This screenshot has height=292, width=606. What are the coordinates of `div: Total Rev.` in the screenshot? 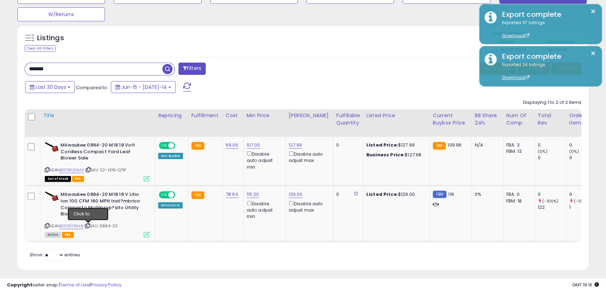 It's located at (550, 119).